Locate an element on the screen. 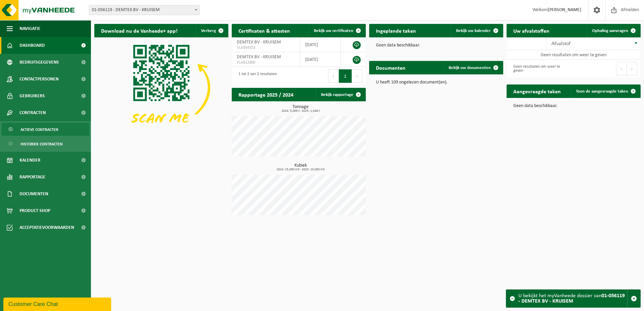 Image resolution: width=644 pixels, height=311 pixels. span: 01-056119 - DEMTEX BV - KRUISEM is located at coordinates (144, 10).